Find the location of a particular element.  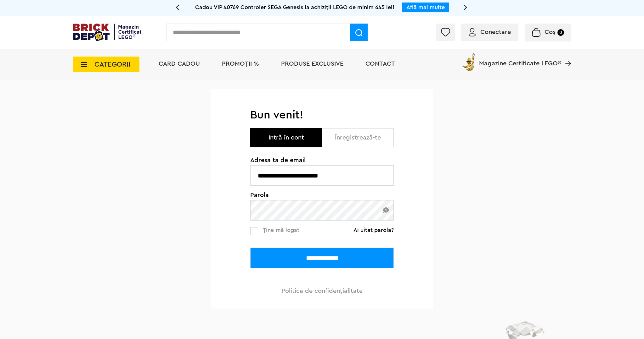

a: Card Cadou is located at coordinates (179, 64).